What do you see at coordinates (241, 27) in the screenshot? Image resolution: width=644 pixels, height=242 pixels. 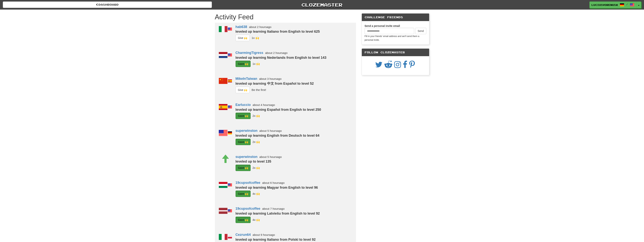 I see `a: hab638` at bounding box center [241, 27].